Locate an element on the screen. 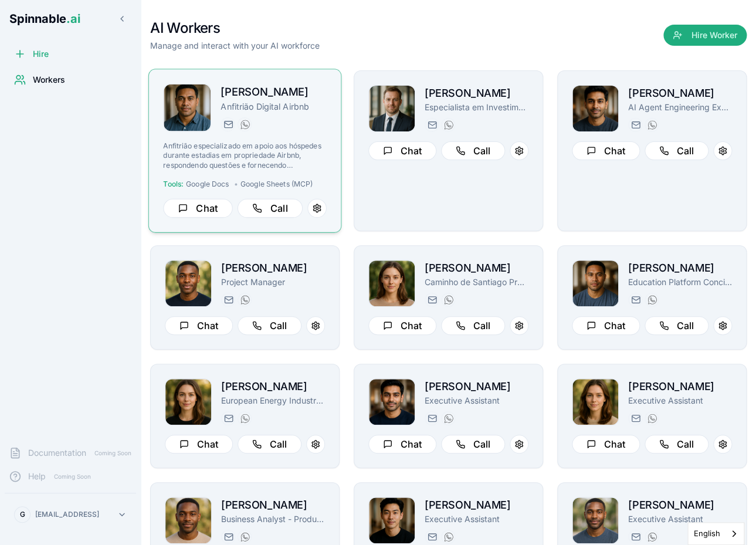 The height and width of the screenshot is (545, 756). span: Google Sheets (MCP) is located at coordinates (276, 184).